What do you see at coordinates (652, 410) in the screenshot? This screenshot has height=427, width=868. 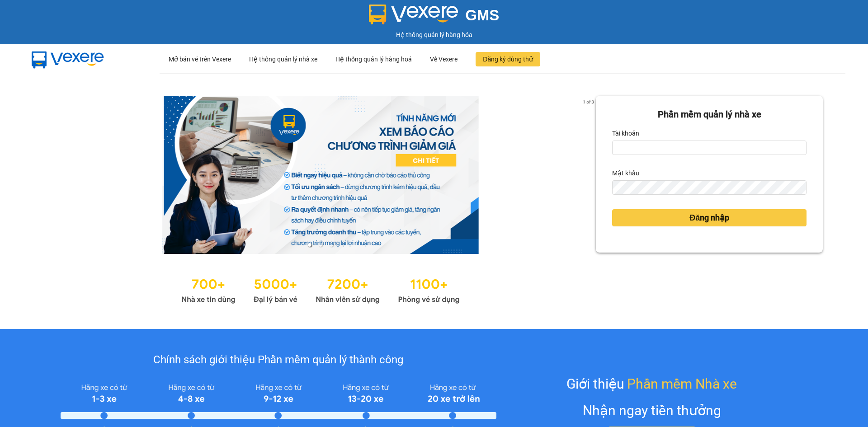 I see `div: Nhận ngay tiền thưởng` at bounding box center [652, 410].